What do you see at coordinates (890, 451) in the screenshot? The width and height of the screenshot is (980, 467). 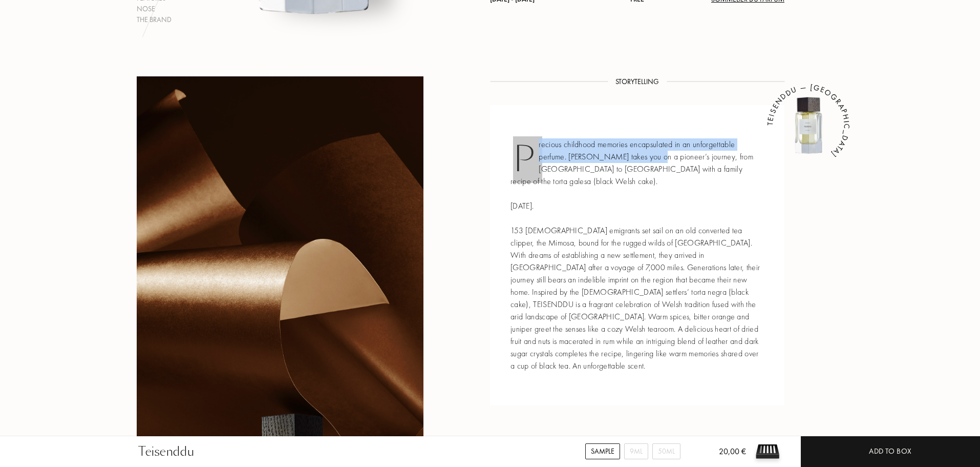 I see `div: Add to box` at bounding box center [890, 451].